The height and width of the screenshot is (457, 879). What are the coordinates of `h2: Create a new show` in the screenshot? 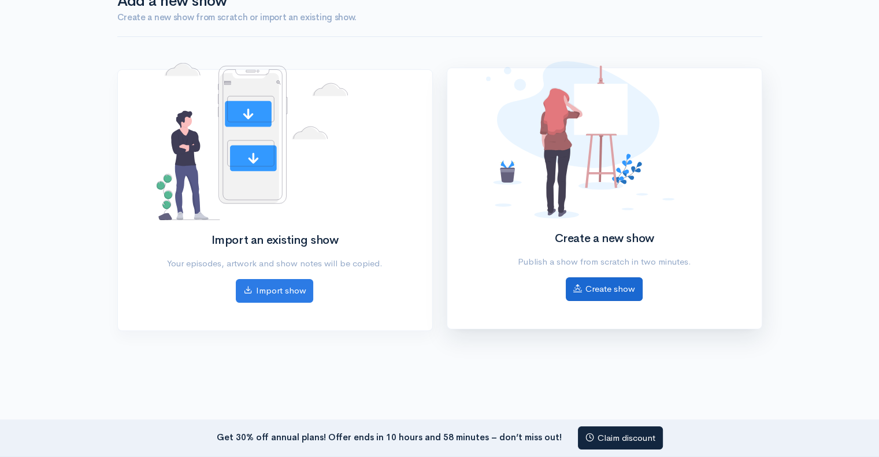 It's located at (604, 239).